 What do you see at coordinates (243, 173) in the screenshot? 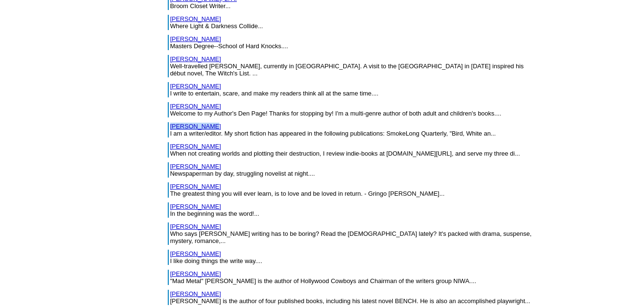
I see `font: Newspaperman by day, struggling novelist at night....` at bounding box center [243, 173].